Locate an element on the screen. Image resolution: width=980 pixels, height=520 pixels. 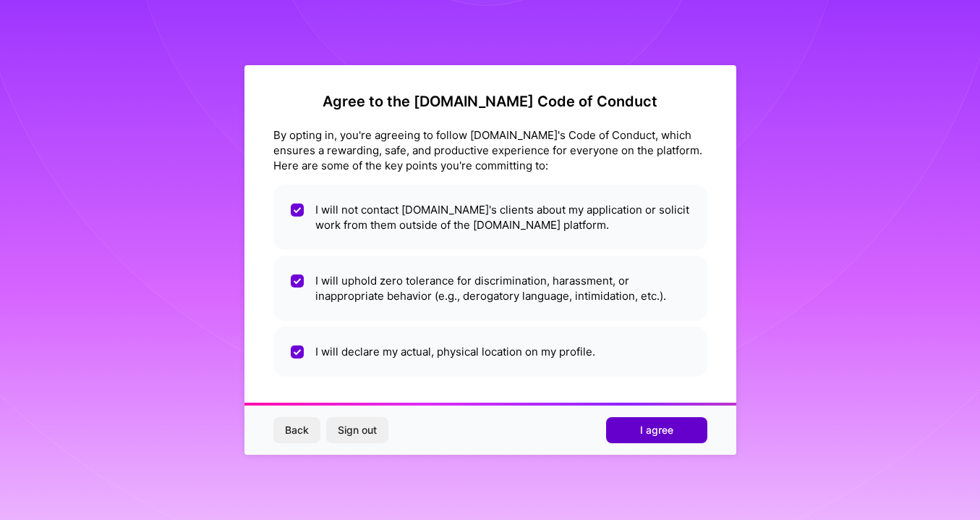
li: I will uphold zero tolerance for discrimination, harassment, or inappropriate behavior (e.g., der... is located at coordinates (491, 288).